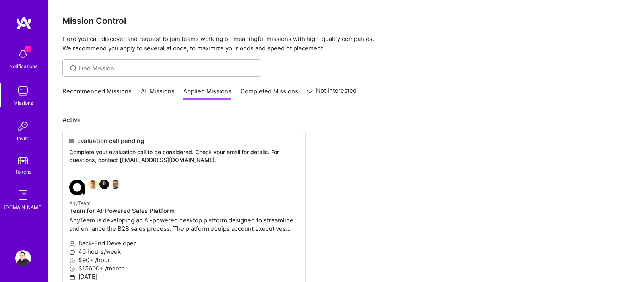  What do you see at coordinates (110, 141) in the screenshot?
I see `span: Evaluation call pending` at bounding box center [110, 141].